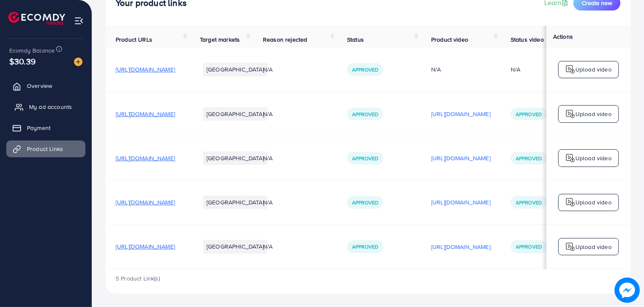  I want to click on img: menu, so click(78, 21).